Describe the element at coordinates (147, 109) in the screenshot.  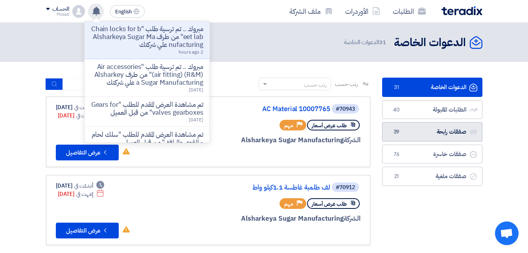
I see `p: تم مشاهدة العرض المقدم للطلب "Gears for valves gearboxes" من قبل العميل` at that location.